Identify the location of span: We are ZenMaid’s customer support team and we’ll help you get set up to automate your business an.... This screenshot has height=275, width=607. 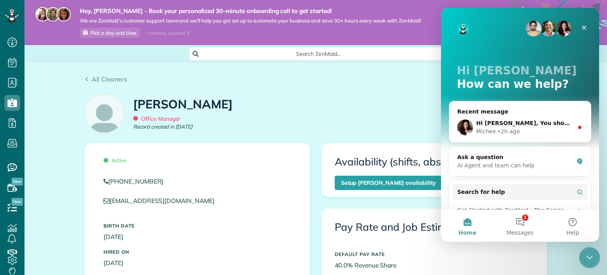
(250, 21).